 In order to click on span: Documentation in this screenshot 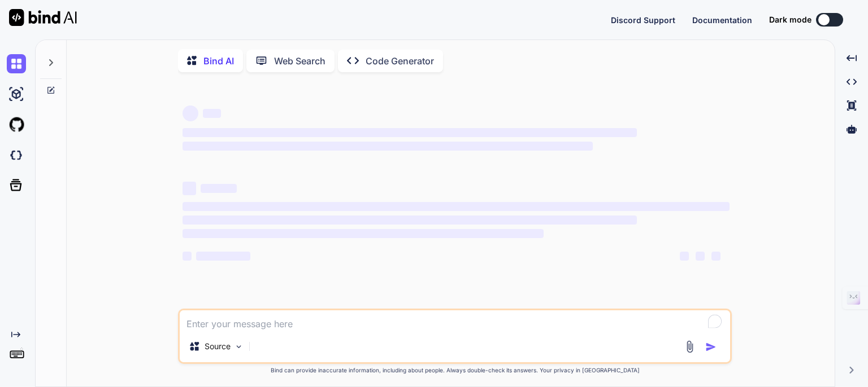, I will do `click(723, 20)`.